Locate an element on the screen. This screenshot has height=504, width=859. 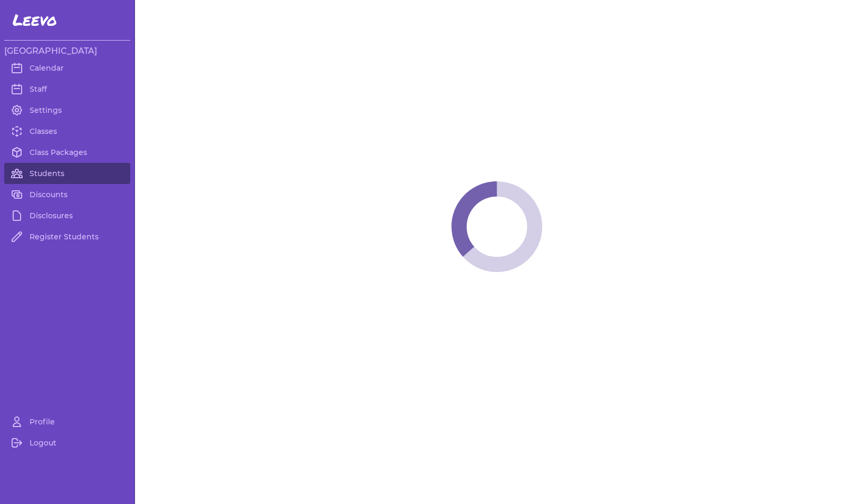
a: Calendar is located at coordinates (67, 68).